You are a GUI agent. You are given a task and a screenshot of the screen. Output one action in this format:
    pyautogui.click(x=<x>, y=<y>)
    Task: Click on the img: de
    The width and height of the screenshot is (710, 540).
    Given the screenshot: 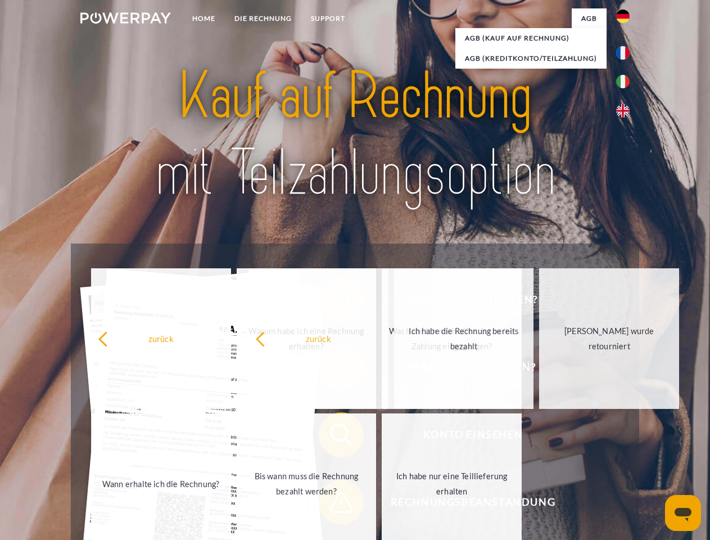 What is the action you would take?
    pyautogui.click(x=623, y=16)
    